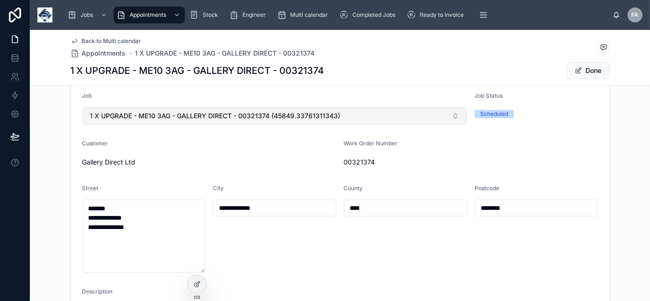 This screenshot has height=301, width=650. What do you see at coordinates (111, 41) in the screenshot?
I see `span: Back to Multi calendar` at bounding box center [111, 41].